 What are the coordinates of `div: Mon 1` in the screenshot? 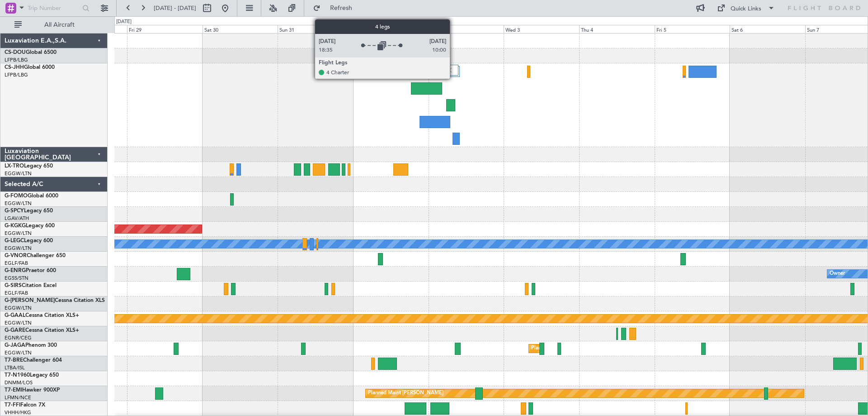 It's located at (391, 29).